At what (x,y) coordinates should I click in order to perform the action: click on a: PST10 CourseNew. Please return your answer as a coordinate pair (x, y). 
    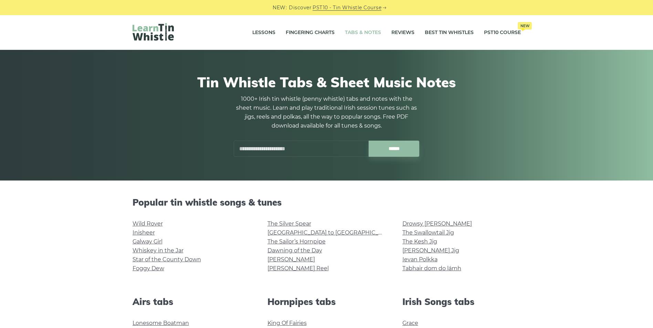
    Looking at the image, I should click on (502, 33).